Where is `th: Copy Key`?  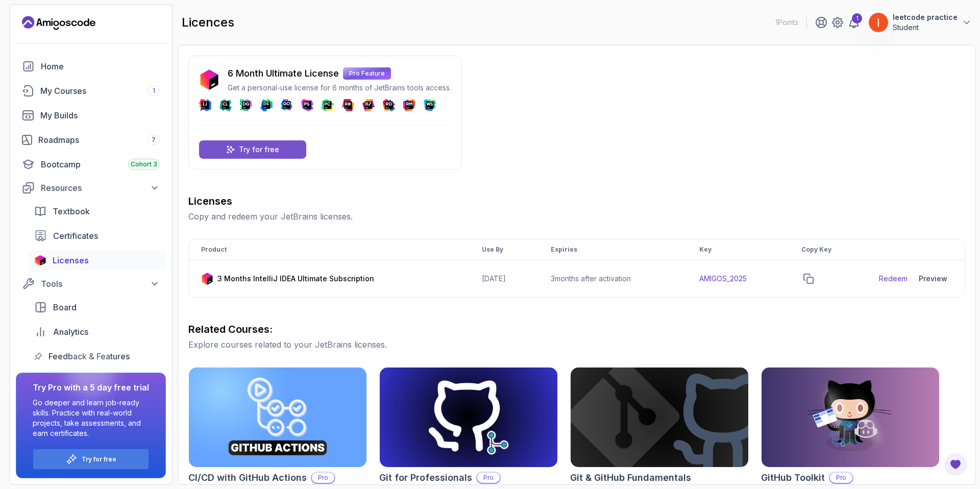
th: Copy Key is located at coordinates (828, 250).